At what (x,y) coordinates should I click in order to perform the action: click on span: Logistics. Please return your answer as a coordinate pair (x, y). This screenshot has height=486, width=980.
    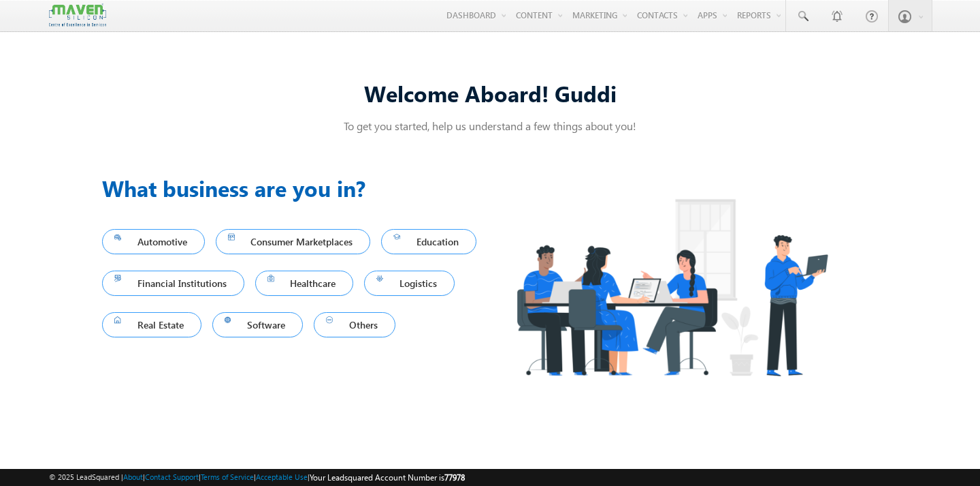
    Looking at the image, I should click on (409, 283).